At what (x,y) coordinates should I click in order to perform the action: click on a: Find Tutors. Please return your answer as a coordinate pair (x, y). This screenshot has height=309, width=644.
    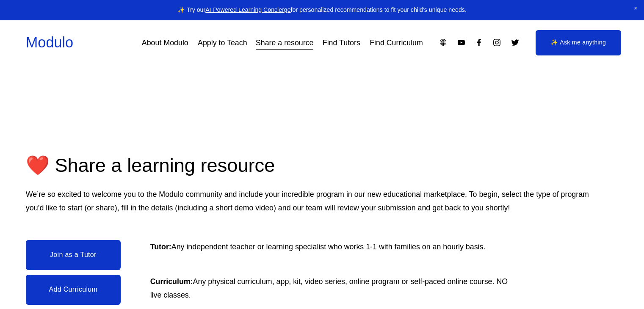
    Looking at the image, I should click on (342, 43).